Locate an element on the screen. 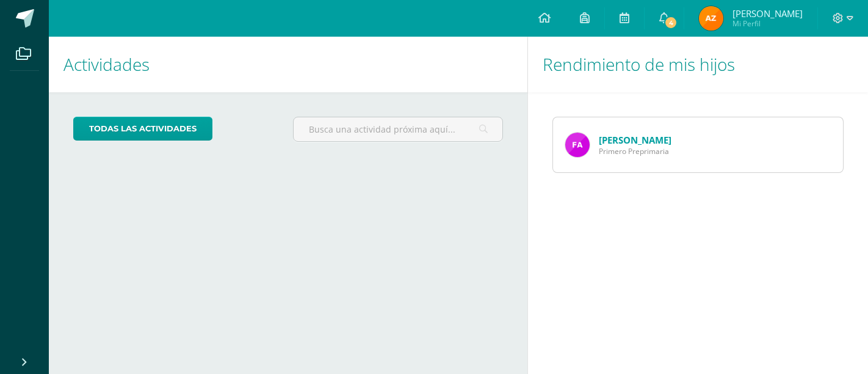  h1: Actividades is located at coordinates (288, 64).